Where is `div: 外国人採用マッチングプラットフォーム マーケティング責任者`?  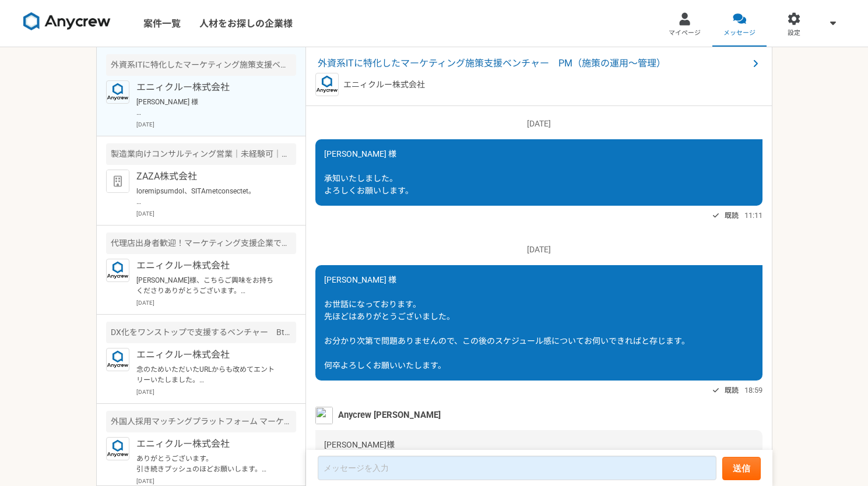
div: 外国人採用マッチングプラットフォーム マーケティング責任者 is located at coordinates (201, 421).